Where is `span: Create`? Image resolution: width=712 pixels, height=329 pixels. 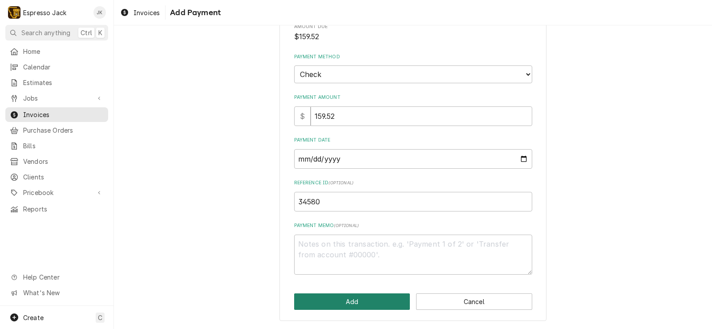 span: Create is located at coordinates (33, 317).